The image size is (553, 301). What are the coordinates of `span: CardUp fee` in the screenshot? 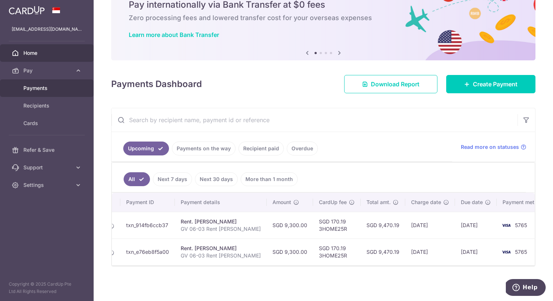 It's located at (333, 202).